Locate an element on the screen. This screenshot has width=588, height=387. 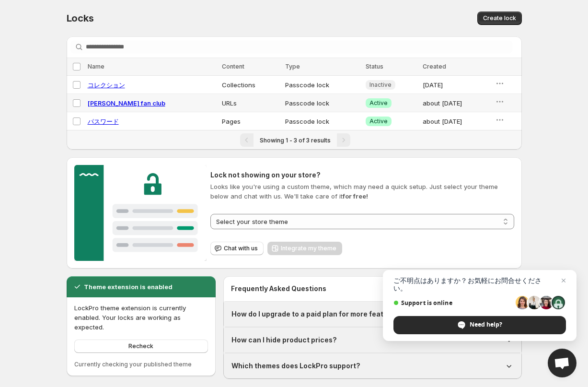
h1: Which themes does LockPro support? is located at coordinates (296, 366).